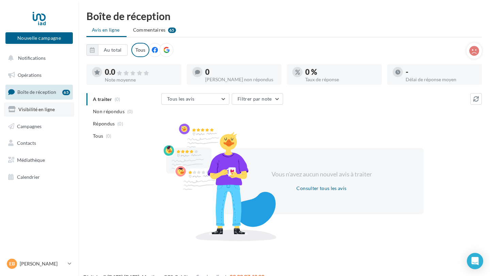 The width and height of the screenshot is (490, 276). Describe the element at coordinates (37, 92) in the screenshot. I see `span: Boîte de réception` at that location.